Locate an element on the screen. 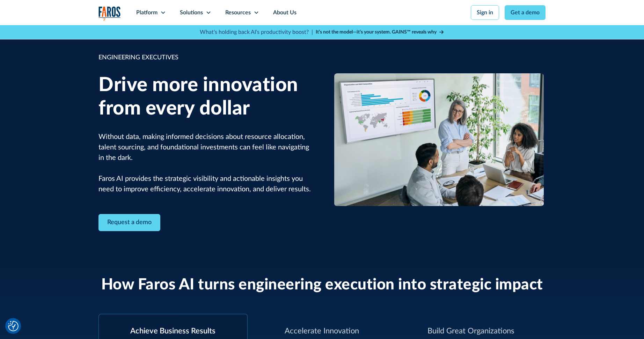  p: Without data, making informed decisions about resource allocation, talent sourcing, and foundatio... is located at coordinates (205, 163).